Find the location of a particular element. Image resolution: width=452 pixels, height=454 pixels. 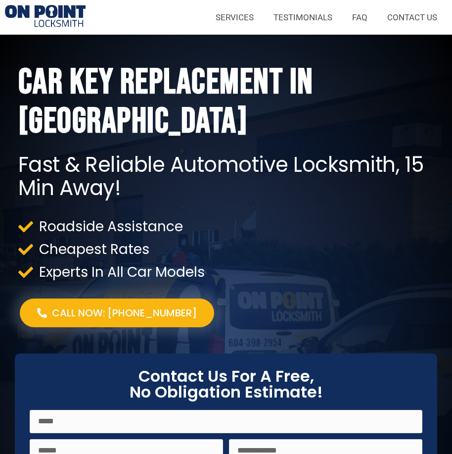

a: TESTIMONIALS is located at coordinates (303, 17).